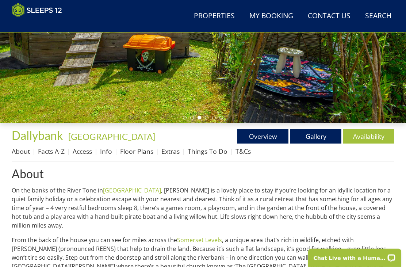 This screenshot has width=406, height=267. What do you see at coordinates (263, 136) in the screenshot?
I see `a: Overview` at bounding box center [263, 136].